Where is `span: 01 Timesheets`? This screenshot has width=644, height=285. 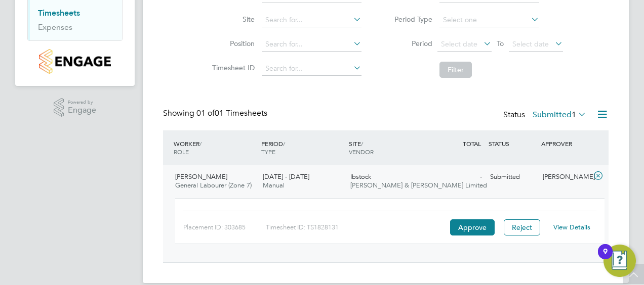 span: 01 Timesheets is located at coordinates (232, 113).